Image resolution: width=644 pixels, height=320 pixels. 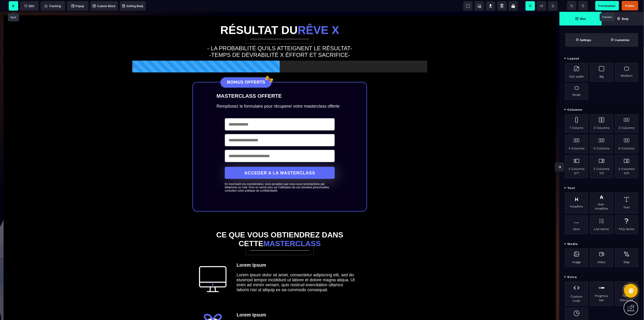 I want to click on div: Item, so click(x=576, y=225).